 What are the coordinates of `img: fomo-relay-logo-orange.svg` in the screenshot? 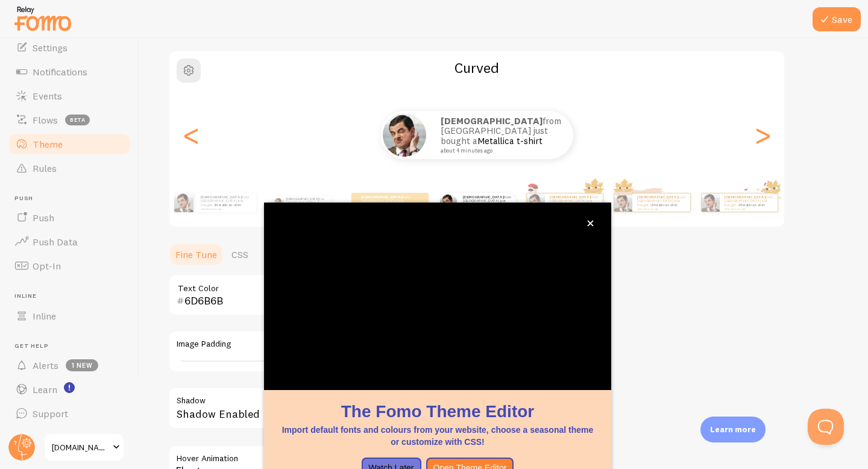 It's located at (43, 18).